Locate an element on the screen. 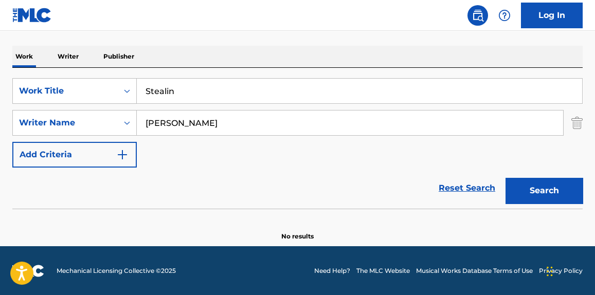 This screenshot has height=295, width=595. button: Search is located at coordinates (544, 191).